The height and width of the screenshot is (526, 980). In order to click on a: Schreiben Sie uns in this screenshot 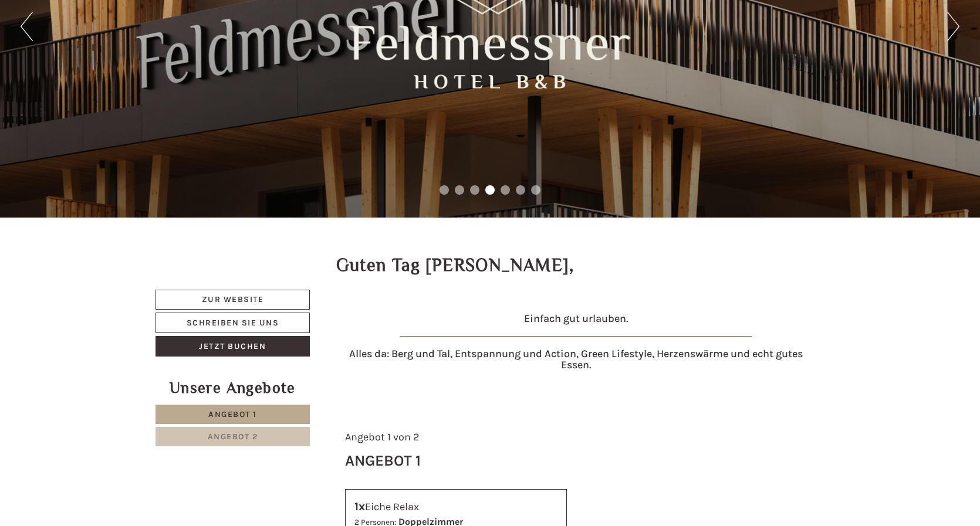, I will do `click(233, 323)`.